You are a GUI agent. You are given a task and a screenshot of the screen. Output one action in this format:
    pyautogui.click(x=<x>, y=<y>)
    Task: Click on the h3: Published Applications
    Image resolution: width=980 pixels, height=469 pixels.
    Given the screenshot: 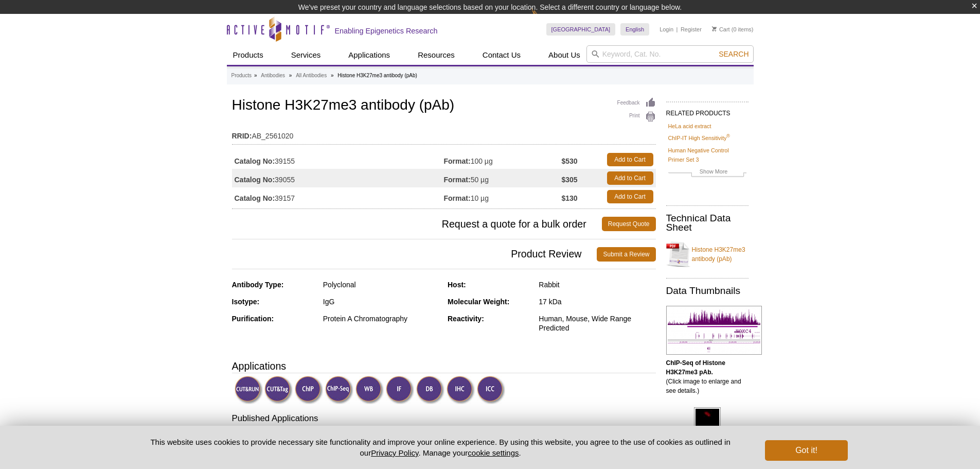 What is the action you would take?
    pyautogui.click(x=444, y=420)
    